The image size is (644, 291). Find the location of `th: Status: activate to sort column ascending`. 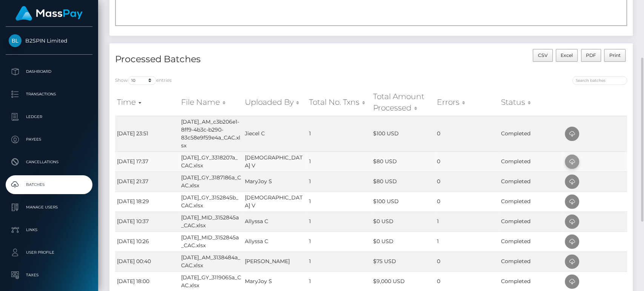

th: Status: activate to sort column ascending is located at coordinates (531, 102).